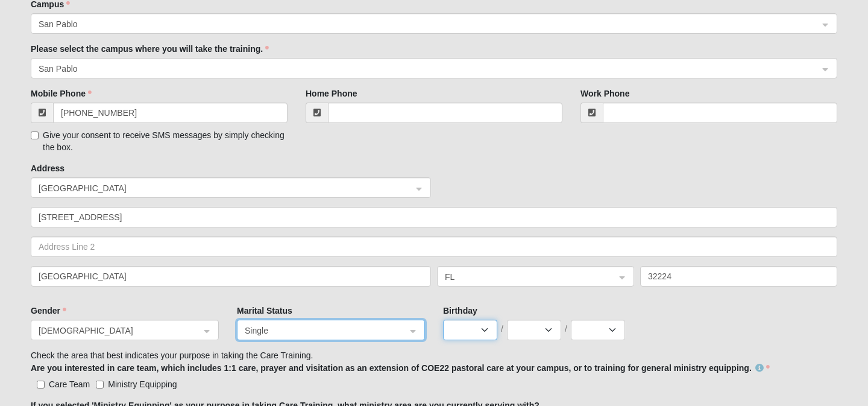 This screenshot has height=406, width=868. What do you see at coordinates (264, 311) in the screenshot?
I see `label: Marital Status` at bounding box center [264, 311].